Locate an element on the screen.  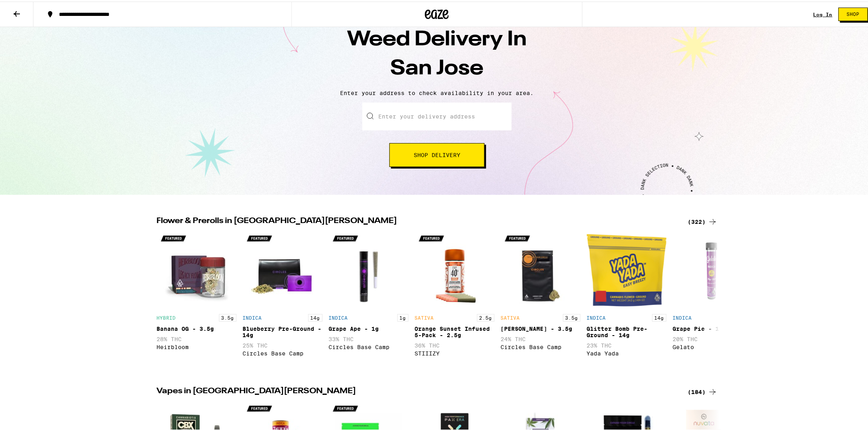
div: Open page for Banana OG - 3.5g from Heirbloom is located at coordinates (196, 298).